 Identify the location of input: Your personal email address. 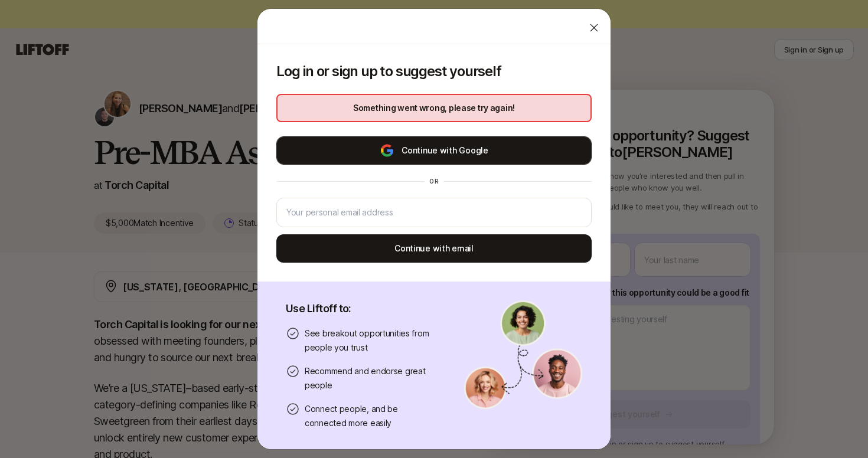
(434, 212).